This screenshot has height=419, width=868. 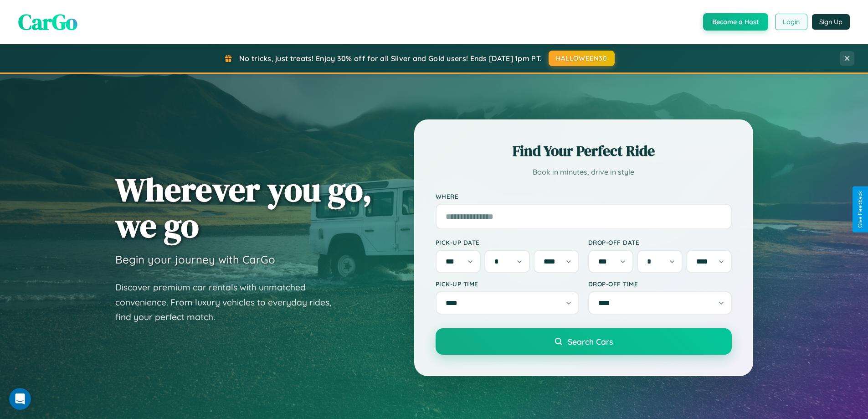 What do you see at coordinates (584, 172) in the screenshot?
I see `p: Book in minutes, drive in style` at bounding box center [584, 172].